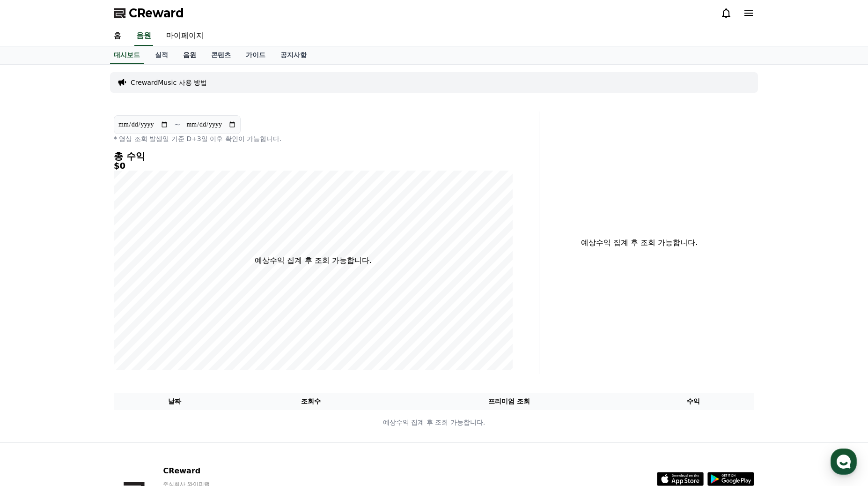 This screenshot has height=486, width=868. I want to click on th: 프리미엄 조회, so click(509, 401).